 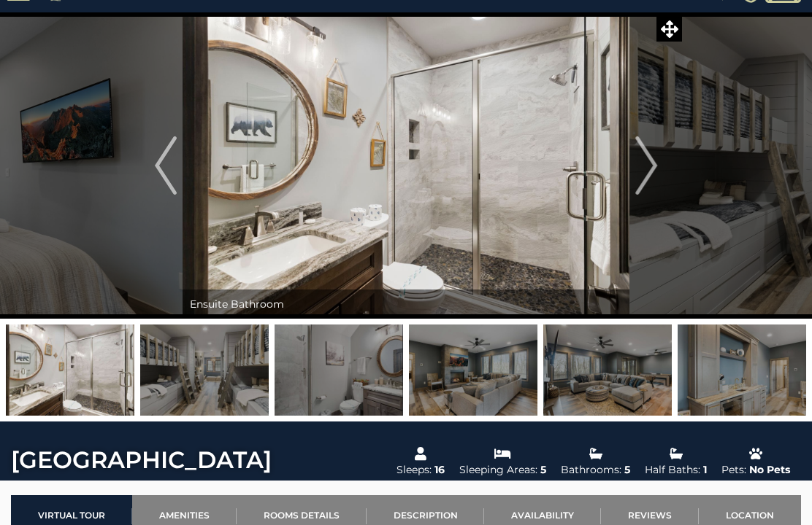 I want to click on img: 166362709, so click(x=205, y=370).